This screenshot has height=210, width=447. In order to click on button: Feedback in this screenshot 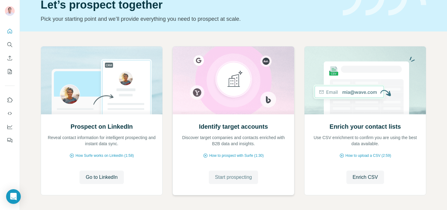, I will do `click(10, 140)`.